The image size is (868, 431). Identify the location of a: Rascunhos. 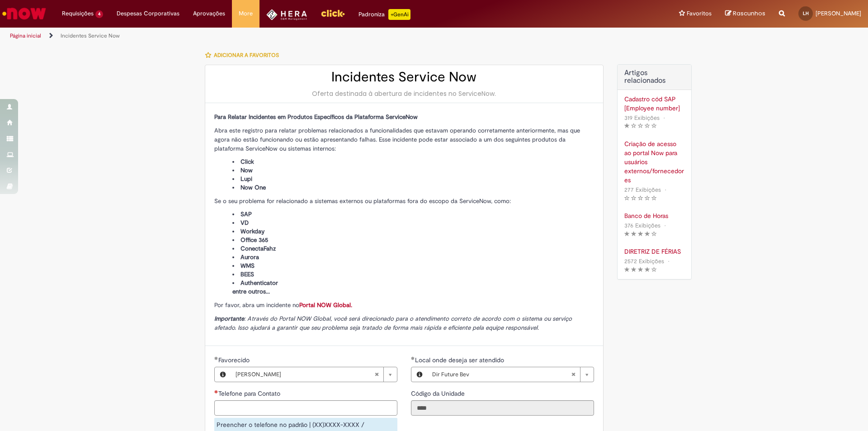
(745, 14).